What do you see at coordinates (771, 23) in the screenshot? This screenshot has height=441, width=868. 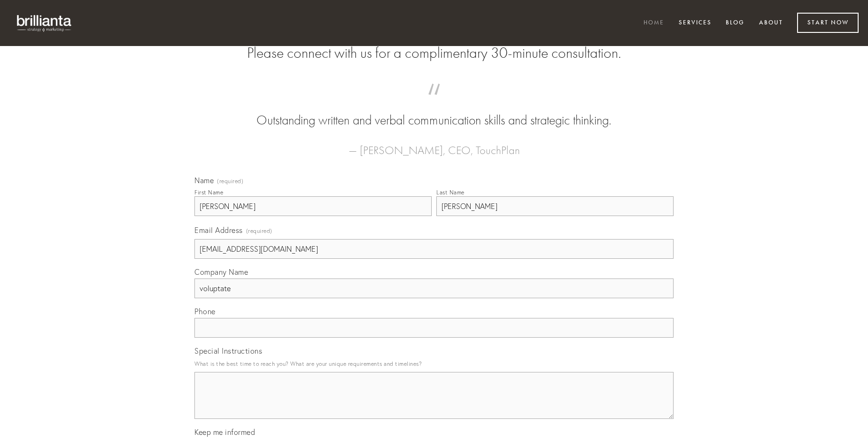 I see `a: About` at bounding box center [771, 23].